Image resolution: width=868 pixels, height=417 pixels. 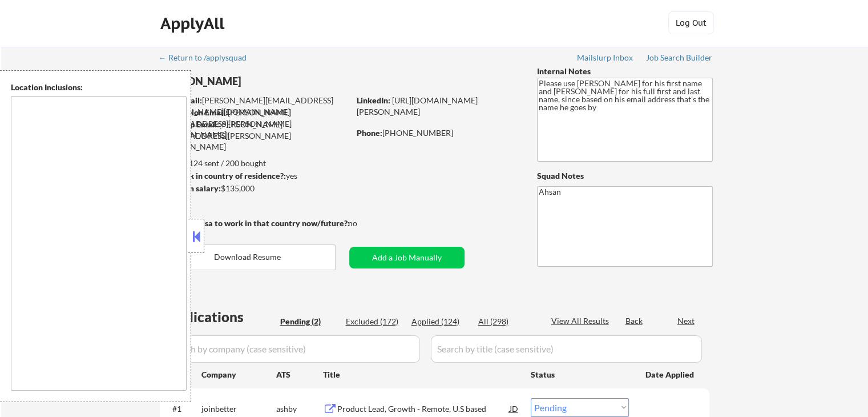 What do you see at coordinates (374, 100) in the screenshot?
I see `strong: LinkedIn:` at bounding box center [374, 100].